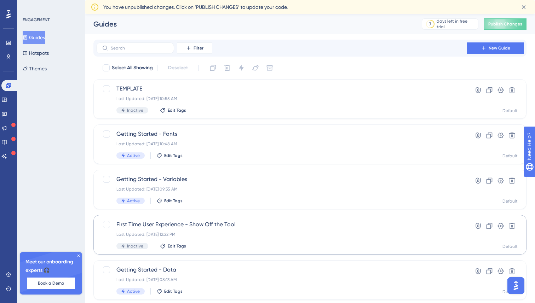 The width and height of the screenshot is (535, 303). I want to click on span: Getting Started - Data, so click(282, 270).